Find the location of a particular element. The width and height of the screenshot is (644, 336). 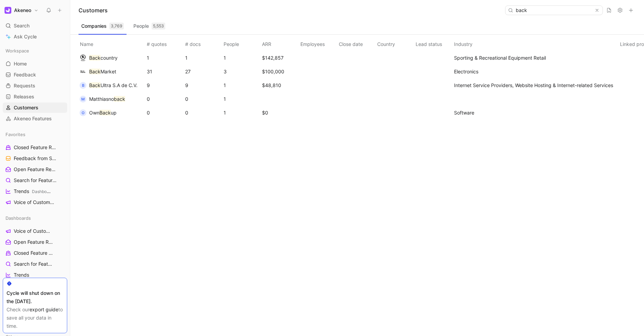

button: Companies is located at coordinates (103, 26).